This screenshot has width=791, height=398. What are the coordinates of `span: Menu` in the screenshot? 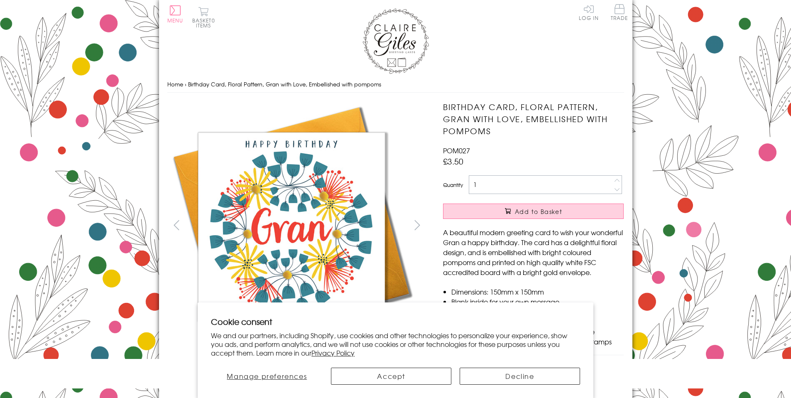 It's located at (175, 20).